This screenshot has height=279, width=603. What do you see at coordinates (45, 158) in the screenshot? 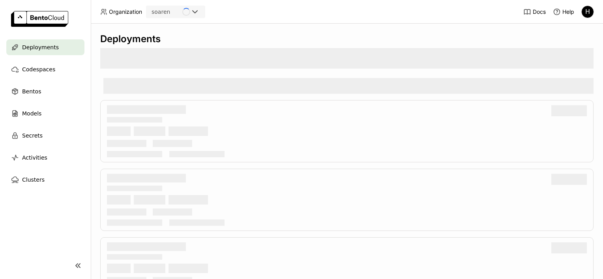
I see `a: Activities` at bounding box center [45, 158].